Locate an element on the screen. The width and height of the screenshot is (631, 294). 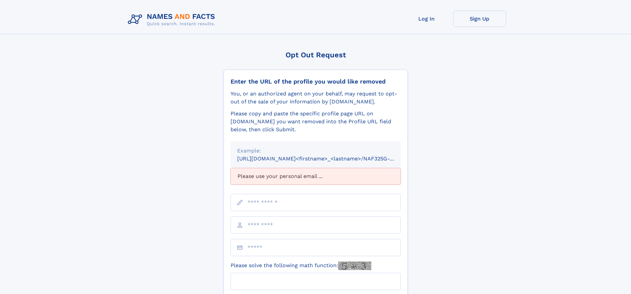
div: You, or an authorized agent on your behalf, may request to opt-out of the sale of your informatio... is located at coordinates (316, 98).